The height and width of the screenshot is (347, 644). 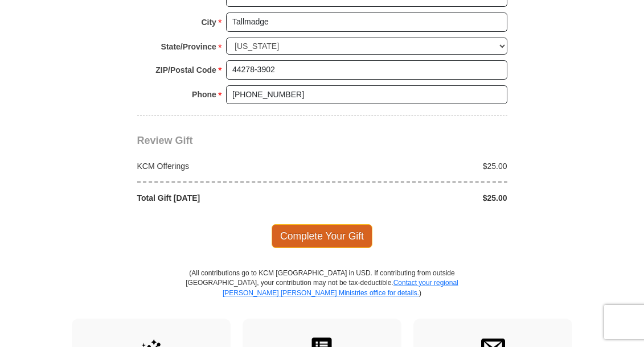 What do you see at coordinates (227, 166) in the screenshot?
I see `div: KCM Offerings` at bounding box center [227, 166].